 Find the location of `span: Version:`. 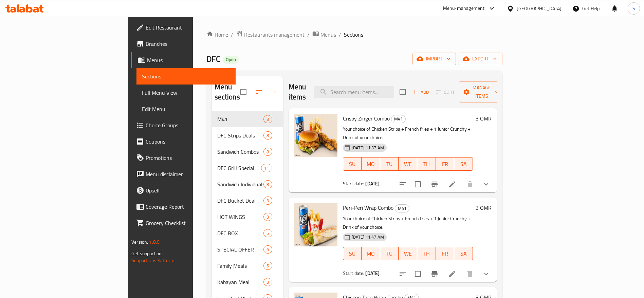

span: Version: is located at coordinates (140, 242).